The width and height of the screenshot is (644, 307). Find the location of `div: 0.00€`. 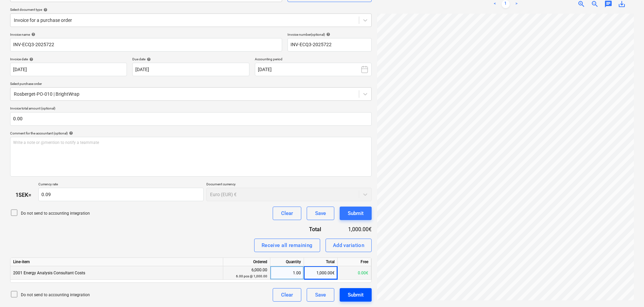

div: 0.00€ is located at coordinates (355, 273).